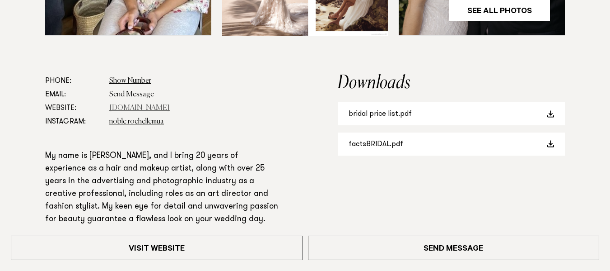  I want to click on h2: Downloads, so click(451, 83).